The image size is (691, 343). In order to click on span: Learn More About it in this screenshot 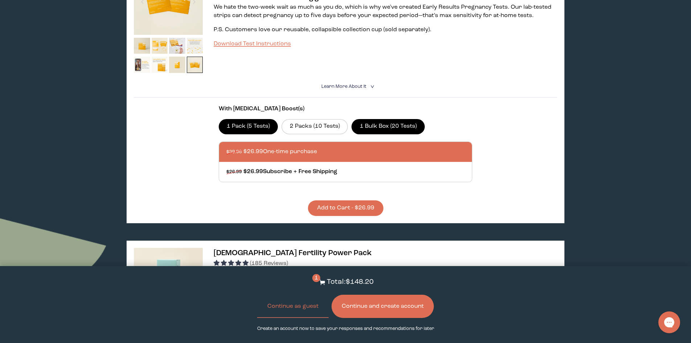, I will do `click(344, 86)`.